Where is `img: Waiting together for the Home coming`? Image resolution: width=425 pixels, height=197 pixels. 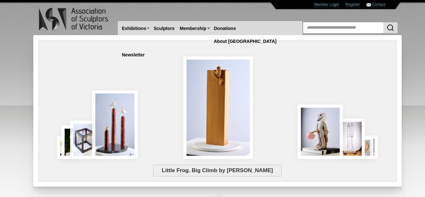
img: Waiting together for the Home coming is located at coordinates (369, 147).